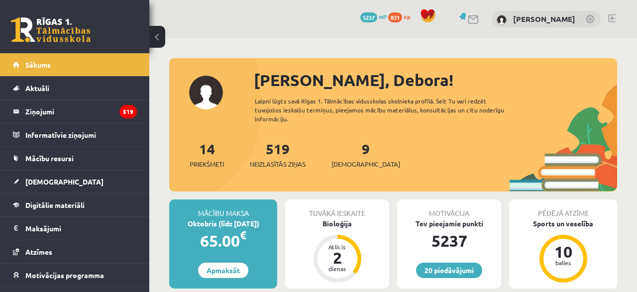 This screenshot has width=637, height=292. What do you see at coordinates (337, 209) in the screenshot?
I see `div: Tuvākā ieskaite` at bounding box center [337, 209].